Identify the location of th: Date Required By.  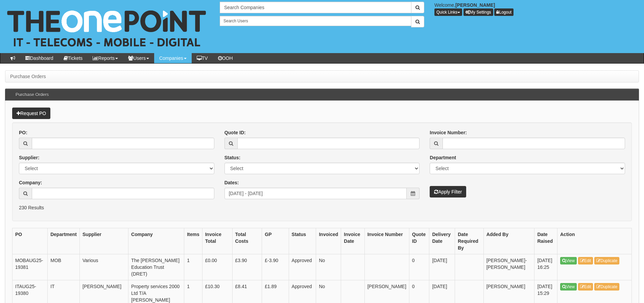
(470, 241).